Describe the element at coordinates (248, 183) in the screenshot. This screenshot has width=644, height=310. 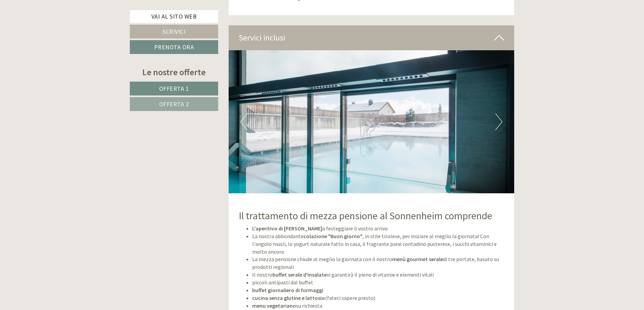
I see `button: Invia` at that location.